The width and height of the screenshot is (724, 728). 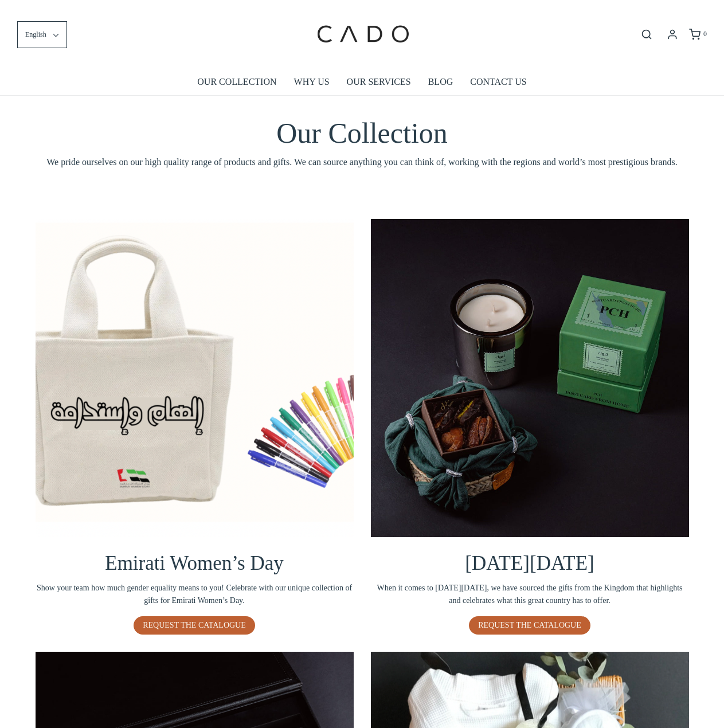 I want to click on button: Open search bar, so click(x=647, y=34).